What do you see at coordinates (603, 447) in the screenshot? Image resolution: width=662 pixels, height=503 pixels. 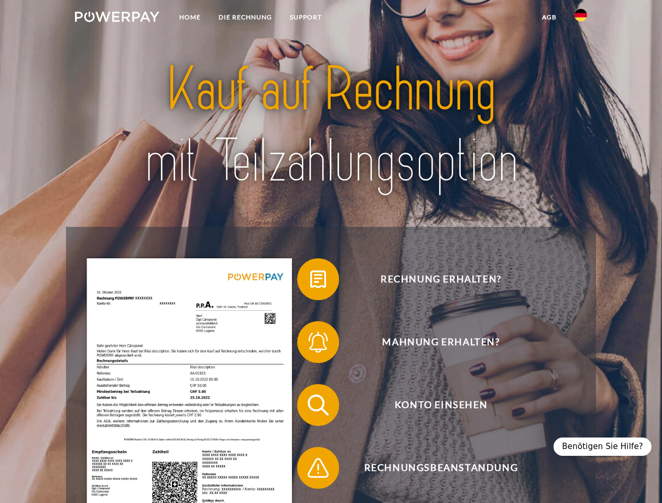 I see `div: Benötigen Sie Hilfe?` at bounding box center [603, 447].